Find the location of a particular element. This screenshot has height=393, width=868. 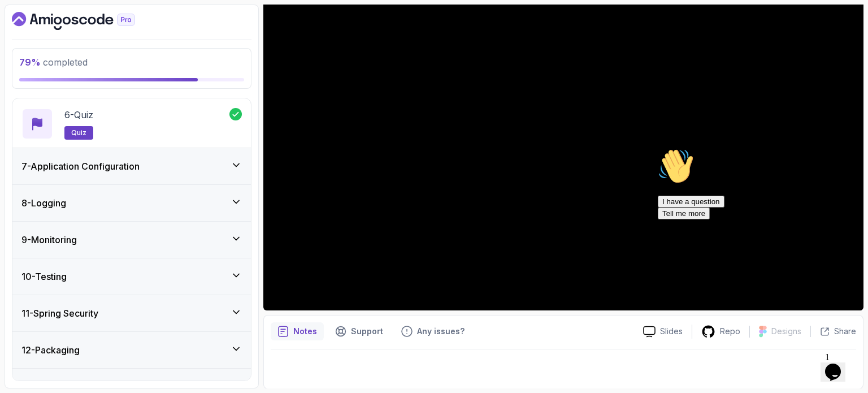

a: Dashboard is located at coordinates (86, 21).